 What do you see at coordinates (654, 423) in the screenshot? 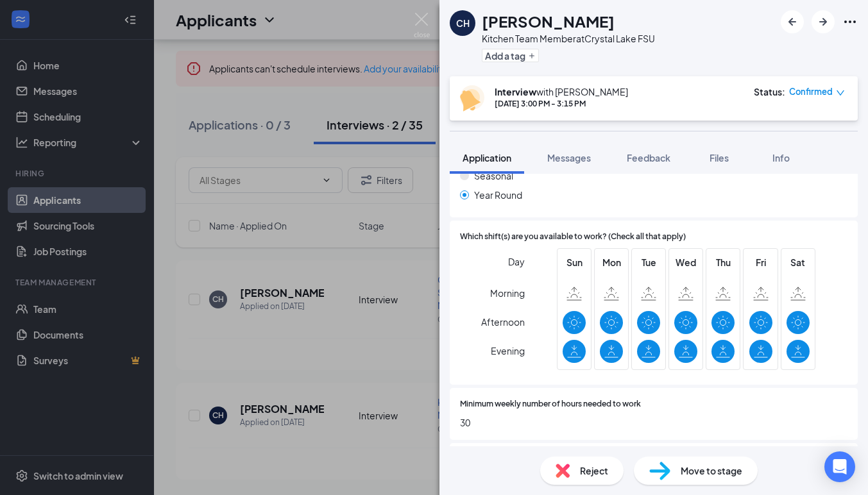
I see `span: 30` at bounding box center [654, 423].